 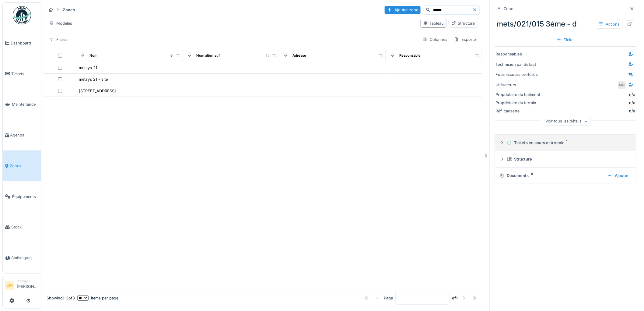 I want to click on a: Zones, so click(x=22, y=165).